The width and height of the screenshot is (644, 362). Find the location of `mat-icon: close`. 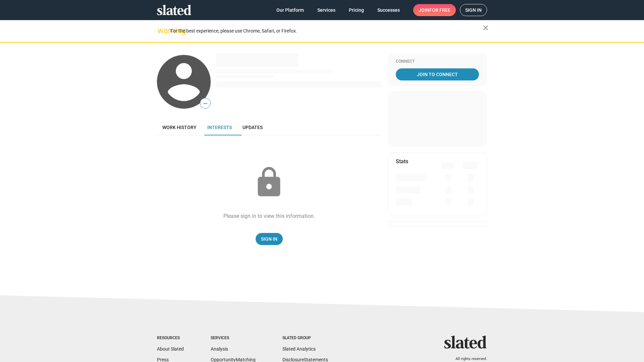

mat-icon: close is located at coordinates (486, 28).